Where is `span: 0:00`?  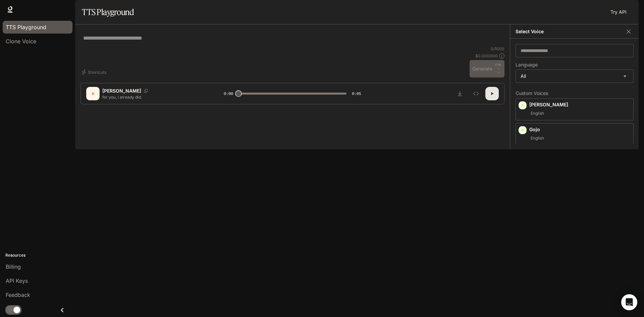 span: 0:00 is located at coordinates (228, 94).